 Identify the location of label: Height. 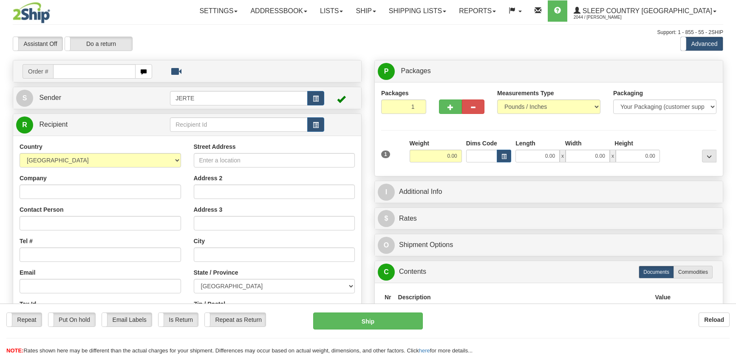
(624, 143).